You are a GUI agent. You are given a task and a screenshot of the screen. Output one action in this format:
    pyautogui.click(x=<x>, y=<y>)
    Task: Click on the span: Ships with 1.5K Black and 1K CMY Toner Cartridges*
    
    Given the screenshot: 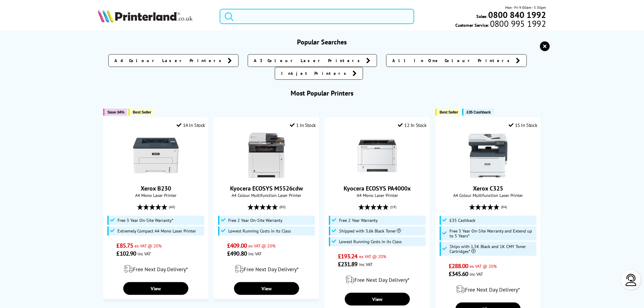 What is the action you would take?
    pyautogui.click(x=492, y=249)
    